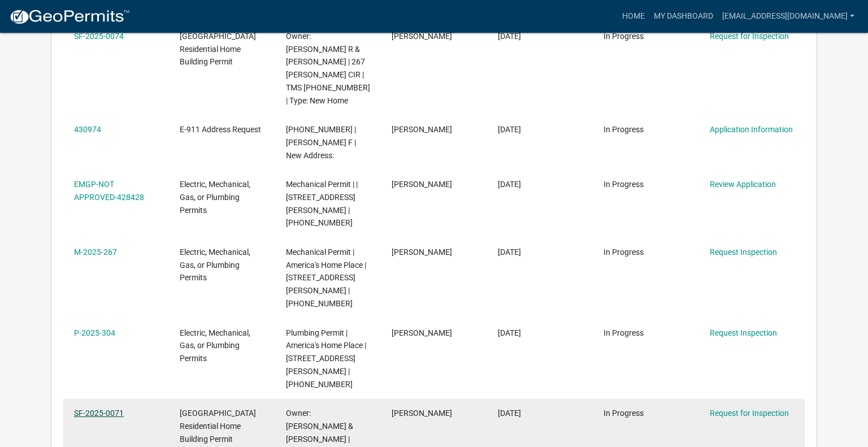 This screenshot has height=447, width=868. What do you see at coordinates (109, 190) in the screenshot?
I see `a: EMGP-NOT APPROVED-428428` at bounding box center [109, 190].